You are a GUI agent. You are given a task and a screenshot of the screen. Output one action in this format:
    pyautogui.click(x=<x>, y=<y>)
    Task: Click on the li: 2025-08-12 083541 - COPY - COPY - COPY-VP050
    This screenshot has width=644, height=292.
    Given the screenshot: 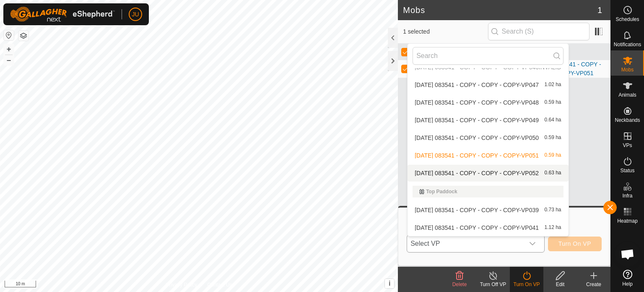 What is the action you would take?
    pyautogui.click(x=488, y=138)
    